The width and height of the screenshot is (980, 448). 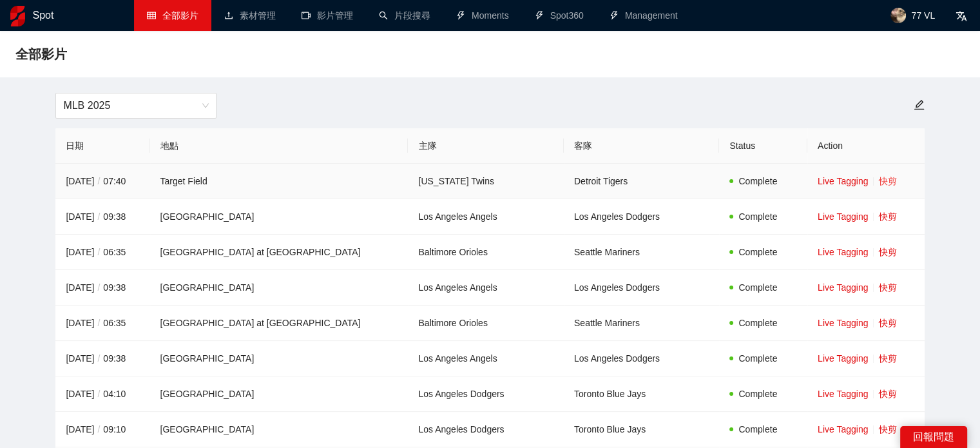 I want to click on a: video-camera影片管理, so click(x=328, y=16).